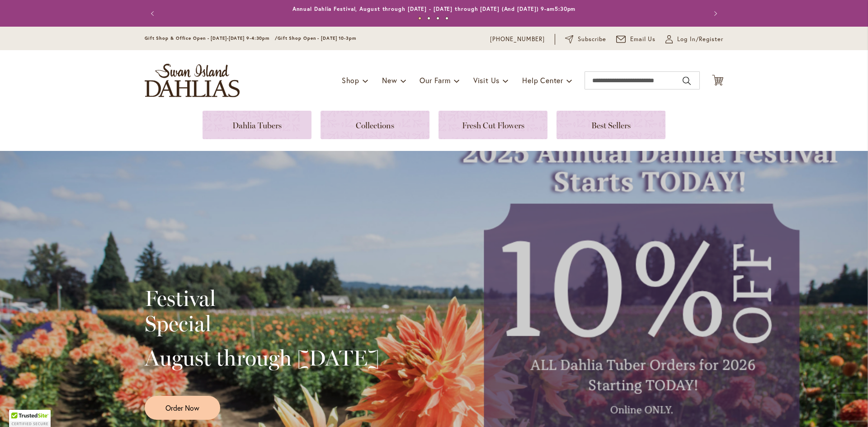 This screenshot has width=868, height=427. Describe the element at coordinates (183, 408) in the screenshot. I see `span: Order Now` at that location.